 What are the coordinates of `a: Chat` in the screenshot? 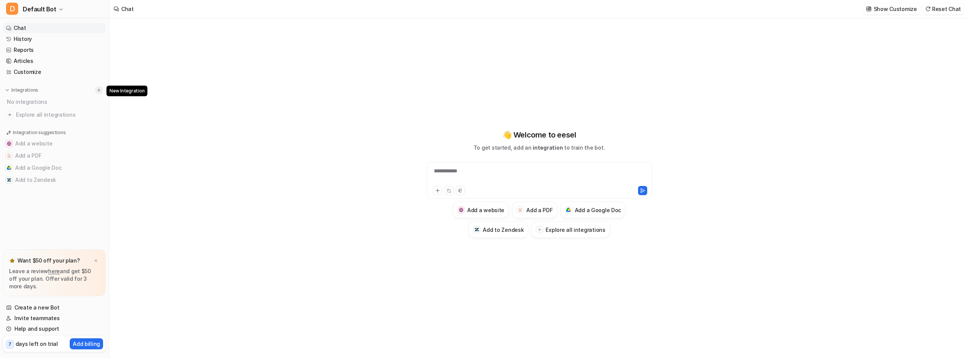 It's located at (54, 28).